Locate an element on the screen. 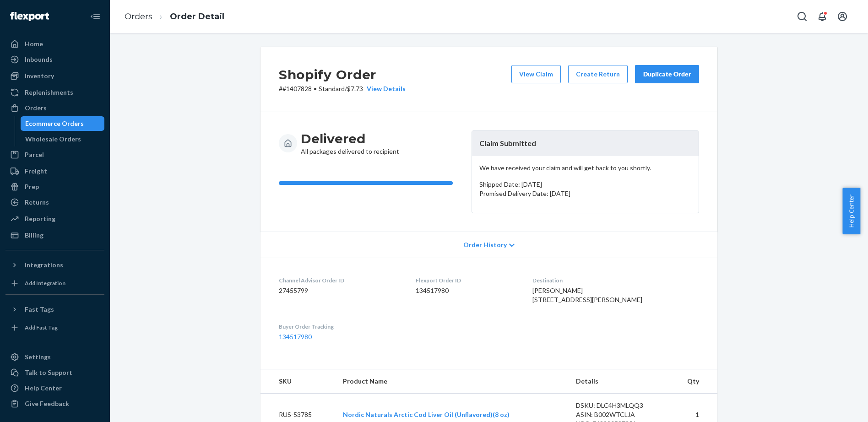 The width and height of the screenshot is (868, 422). a: Wholesale Orders is located at coordinates (63, 139).